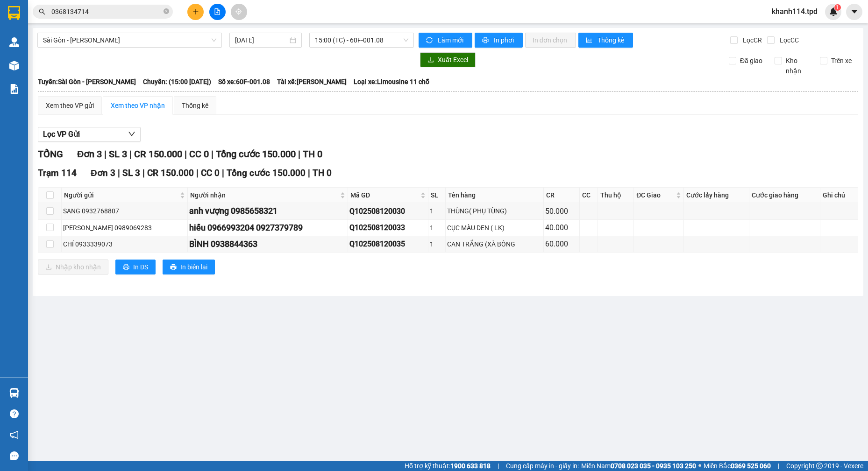 The height and width of the screenshot is (471, 868). What do you see at coordinates (589, 195) in the screenshot?
I see `th: CC` at bounding box center [589, 195].